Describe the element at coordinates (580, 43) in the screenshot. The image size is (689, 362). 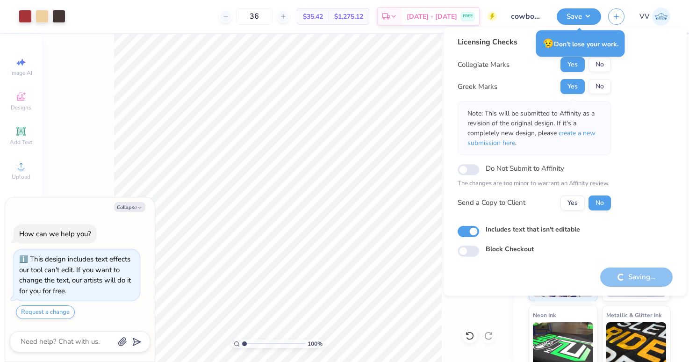
I see `div: Don’t lose your work.` at that location.